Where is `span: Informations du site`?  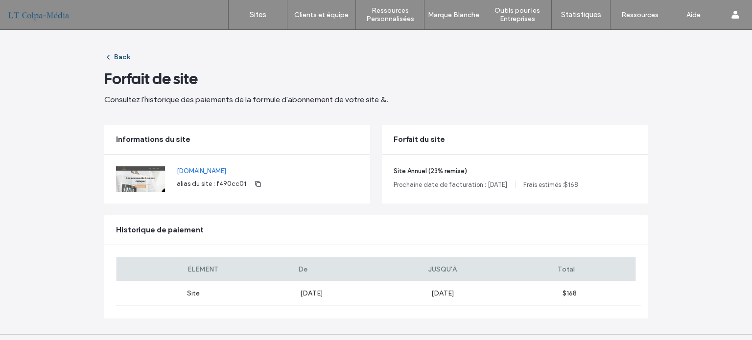
span: Informations du site is located at coordinates (153, 140).